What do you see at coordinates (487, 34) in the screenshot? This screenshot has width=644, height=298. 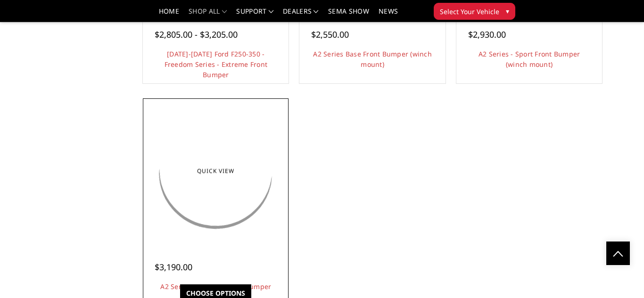 I see `span: $2,930.00` at bounding box center [487, 34].